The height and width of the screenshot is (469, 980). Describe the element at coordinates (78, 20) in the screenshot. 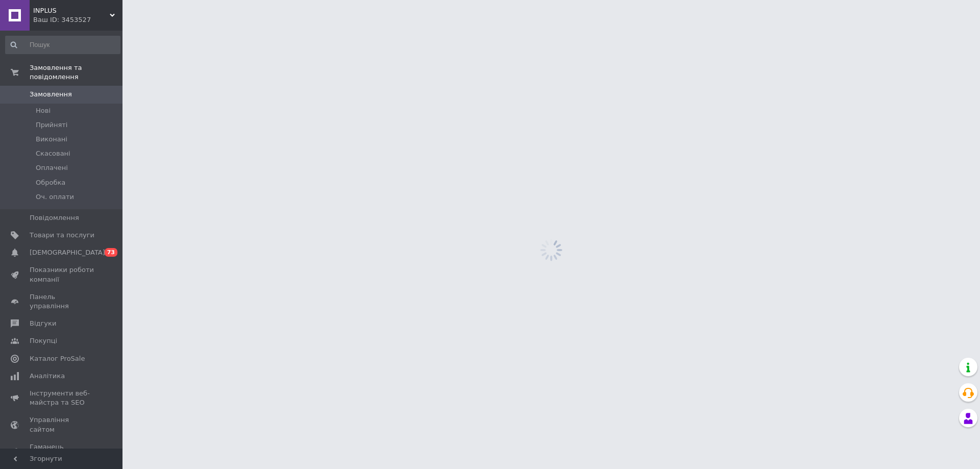

I see `div: Ваш ID: 3453527` at that location.